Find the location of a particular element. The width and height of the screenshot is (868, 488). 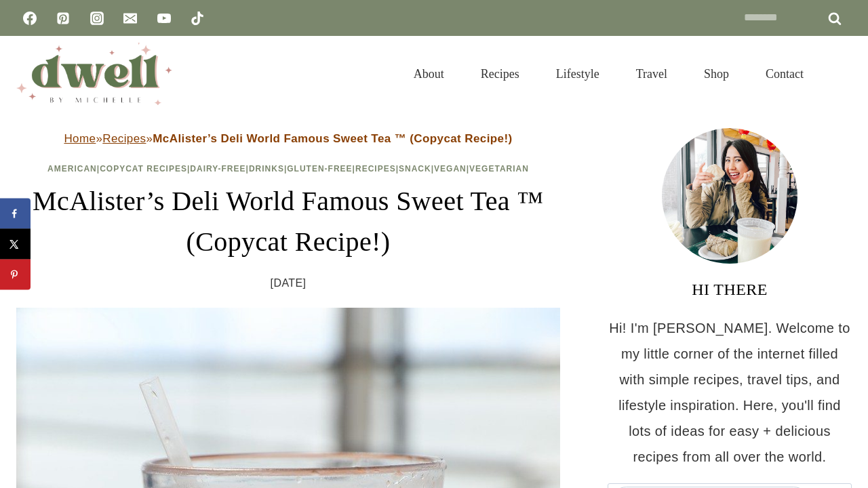

a: Vegan is located at coordinates (450, 169).